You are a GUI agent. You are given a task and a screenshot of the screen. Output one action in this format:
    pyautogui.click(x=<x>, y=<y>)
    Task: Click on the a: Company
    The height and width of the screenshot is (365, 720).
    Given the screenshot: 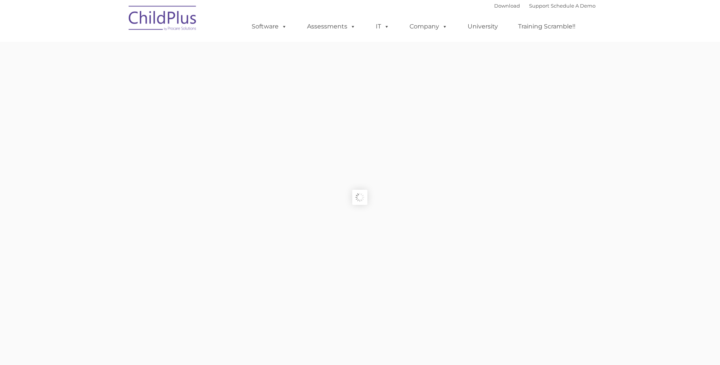 What is the action you would take?
    pyautogui.click(x=429, y=27)
    